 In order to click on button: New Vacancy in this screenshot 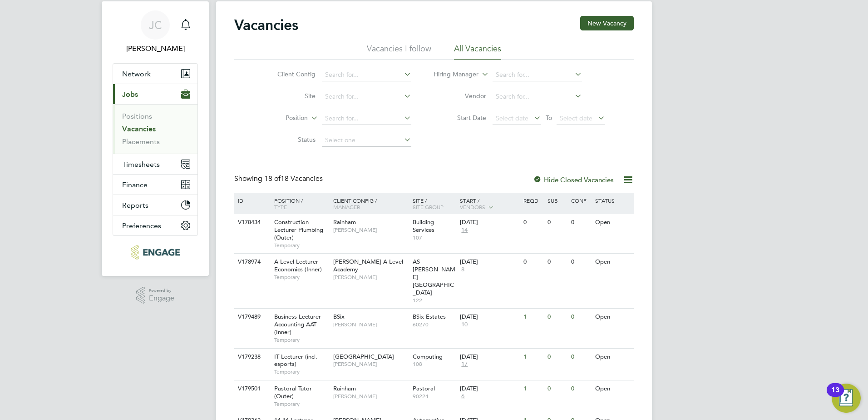, I will do `click(607, 23)`.